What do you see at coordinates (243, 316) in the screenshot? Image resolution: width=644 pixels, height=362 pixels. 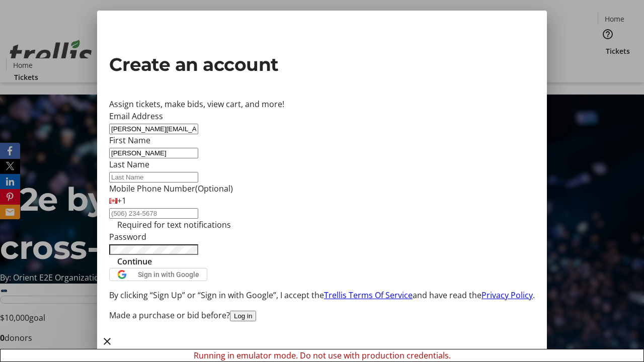 I see `button: Log in` at bounding box center [243, 316].